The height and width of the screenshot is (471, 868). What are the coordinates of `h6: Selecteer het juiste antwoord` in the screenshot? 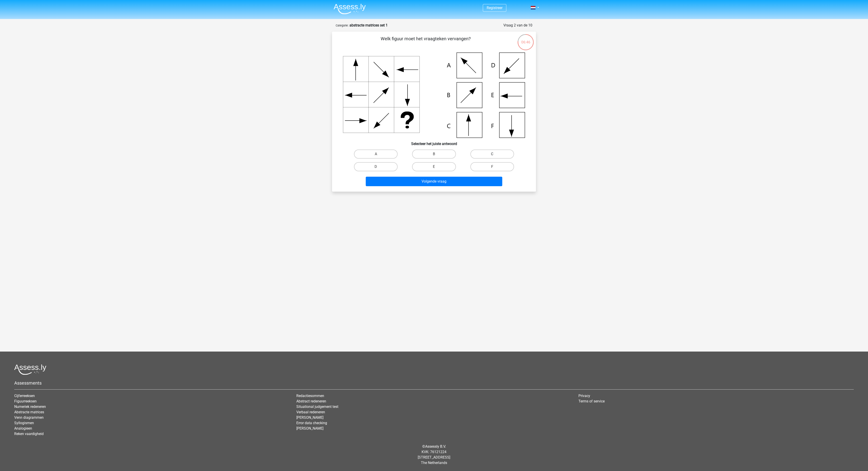 It's located at (434, 142).